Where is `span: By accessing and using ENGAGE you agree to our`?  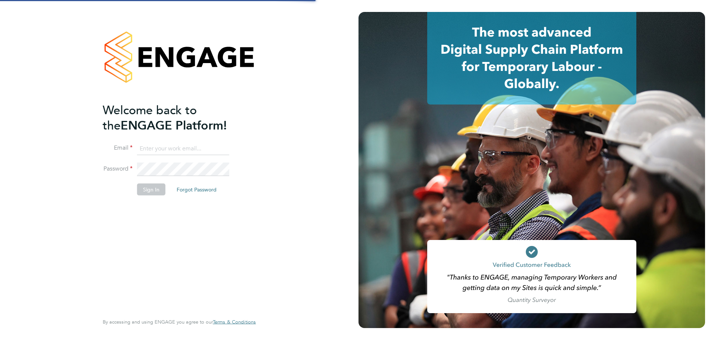 span: By accessing and using ENGAGE you agree to our is located at coordinates (179, 322).